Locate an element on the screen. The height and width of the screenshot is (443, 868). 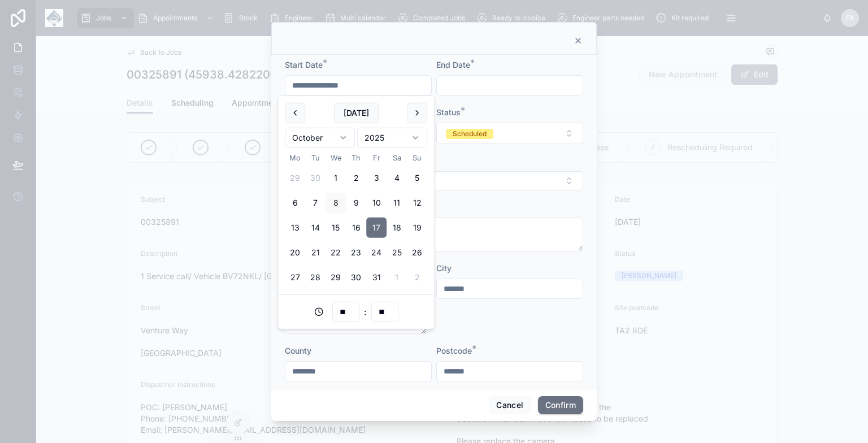
button: Wednesday, 1 October 2025 is located at coordinates (336, 178).